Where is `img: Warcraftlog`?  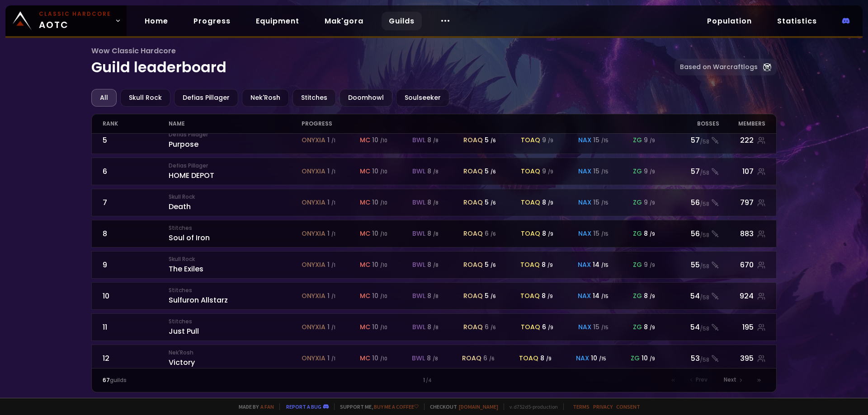 img: Warcraftlog is located at coordinates (767, 67).